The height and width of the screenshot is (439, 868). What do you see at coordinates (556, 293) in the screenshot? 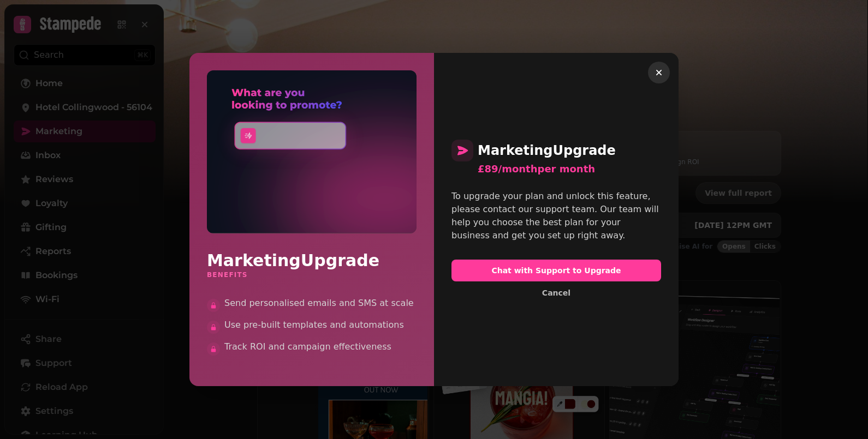
I see `span: Cancel` at bounding box center [556, 293].